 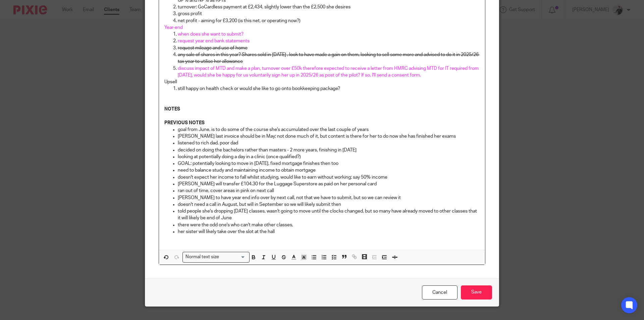 What do you see at coordinates (322, 82) in the screenshot?
I see `p: Upsell` at bounding box center [322, 82].